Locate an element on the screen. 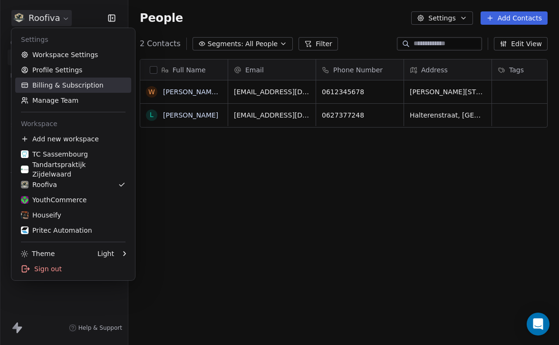 The width and height of the screenshot is (559, 345). img: Roofiva%20logo%20flavicon.png is located at coordinates (25, 184).